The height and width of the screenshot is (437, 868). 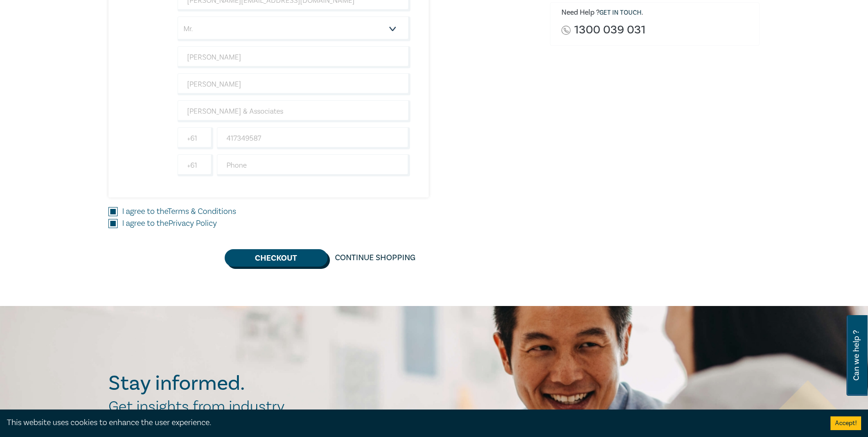 I want to click on h2: Stay informed., so click(x=216, y=383).